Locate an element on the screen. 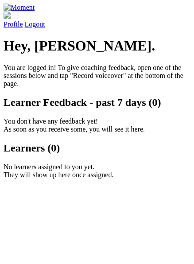  p: You are logged in! To give coaching feedback, open one of the sessions below and tap "Record voic... is located at coordinates (97, 76).